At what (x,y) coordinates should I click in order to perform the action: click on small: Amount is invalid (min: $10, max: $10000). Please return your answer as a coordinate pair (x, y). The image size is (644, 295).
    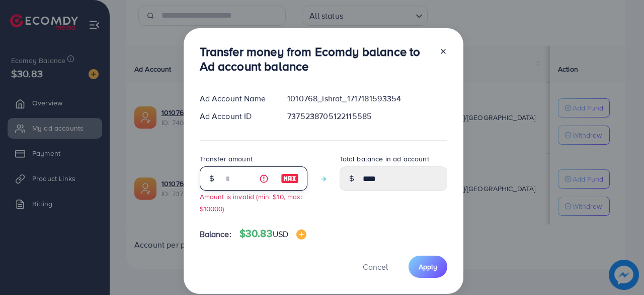
    Looking at the image, I should click on (251, 202).